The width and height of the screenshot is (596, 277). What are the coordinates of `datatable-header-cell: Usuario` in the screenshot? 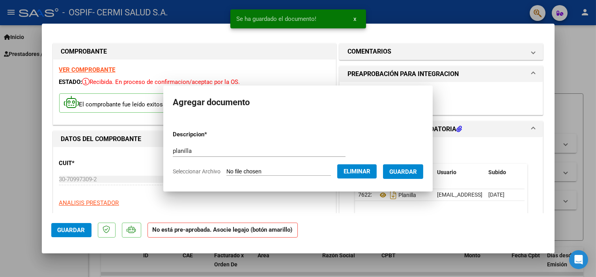 It's located at (459, 172).